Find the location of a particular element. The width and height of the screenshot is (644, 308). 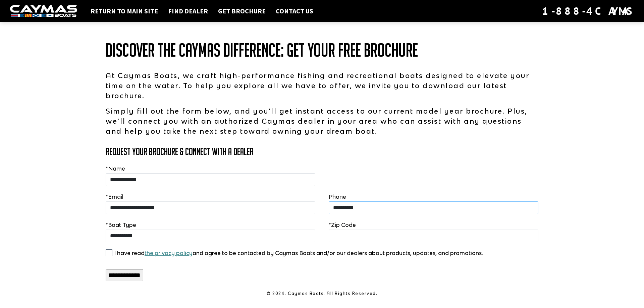

a: Contact Us is located at coordinates (294, 11).